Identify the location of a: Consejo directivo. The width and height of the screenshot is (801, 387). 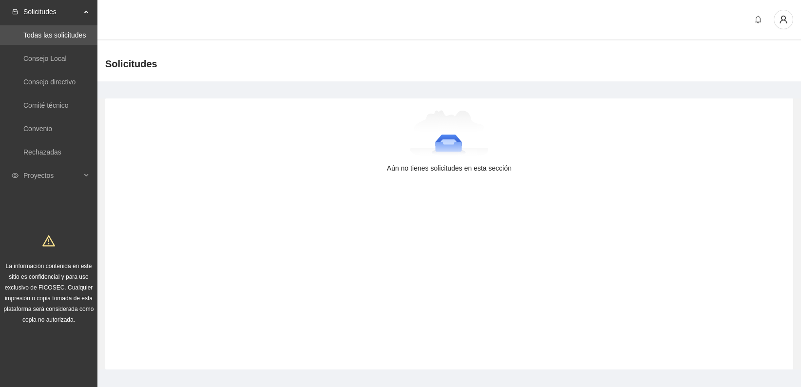
(49, 82).